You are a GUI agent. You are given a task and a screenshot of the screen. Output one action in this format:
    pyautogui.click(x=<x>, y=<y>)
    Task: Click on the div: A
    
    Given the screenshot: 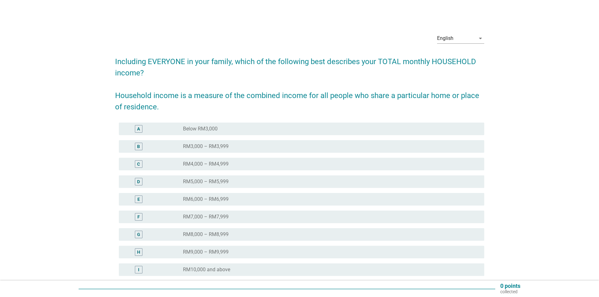 What is the action you would take?
    pyautogui.click(x=138, y=129)
    